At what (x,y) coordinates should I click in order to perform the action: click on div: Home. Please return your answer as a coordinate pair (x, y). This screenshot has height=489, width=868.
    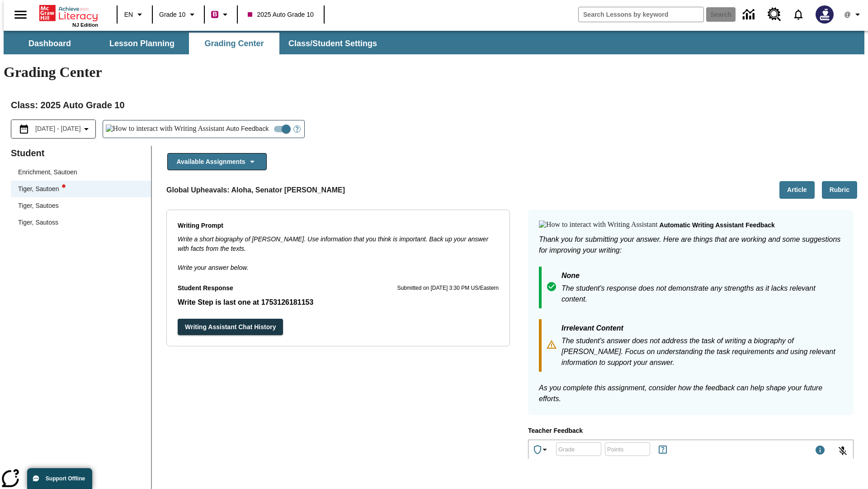
    Looking at the image, I should click on (68, 15).